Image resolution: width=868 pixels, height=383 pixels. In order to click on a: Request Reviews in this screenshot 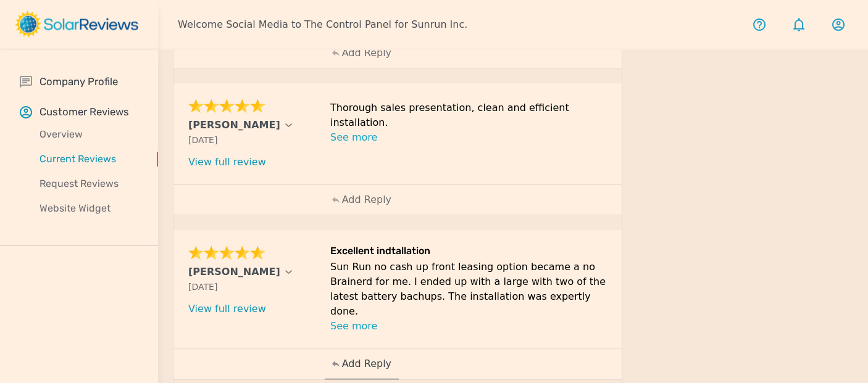, I will do `click(89, 184)`.